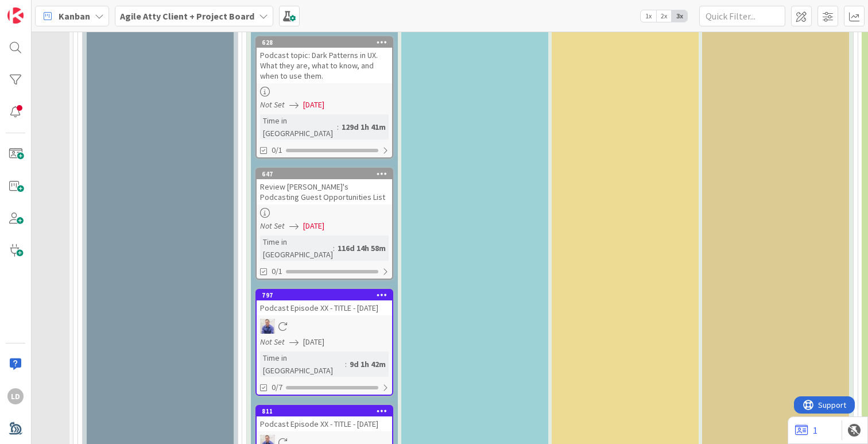  What do you see at coordinates (325, 66) in the screenshot?
I see `div: Podcast topic: Dark Patterns in UX. What they are, what to know, and when to use them.` at bounding box center [325, 66].